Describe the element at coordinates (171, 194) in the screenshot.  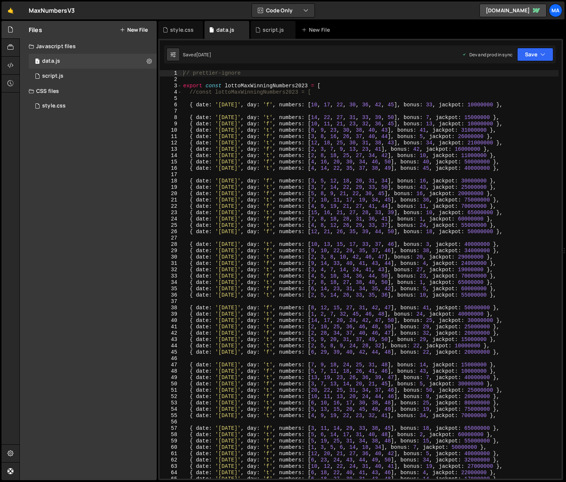
I see `div: 20` at that location.